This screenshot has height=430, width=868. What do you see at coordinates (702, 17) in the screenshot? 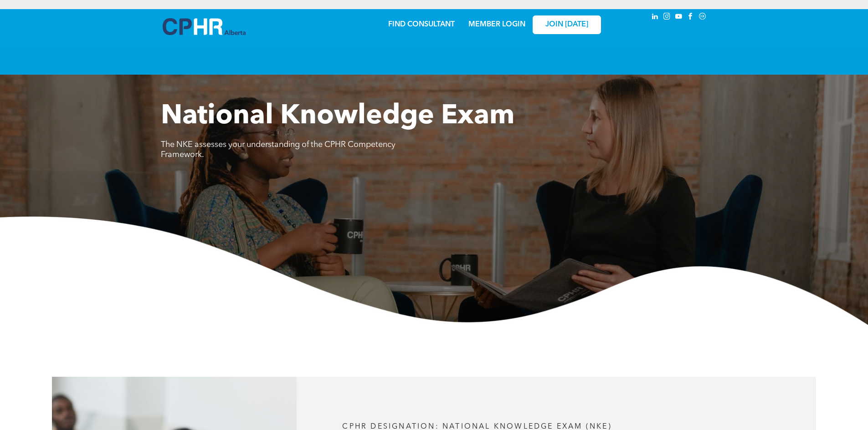
I see `a: Social network` at bounding box center [702, 17].